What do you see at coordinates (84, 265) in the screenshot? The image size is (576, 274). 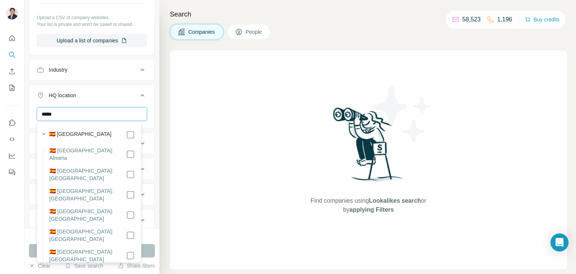 I see `button: Save search` at bounding box center [84, 265].